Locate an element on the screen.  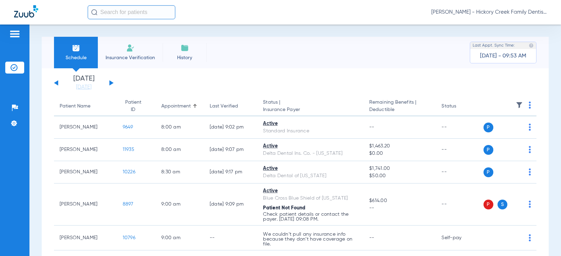
span: S is located at coordinates (503, 205).